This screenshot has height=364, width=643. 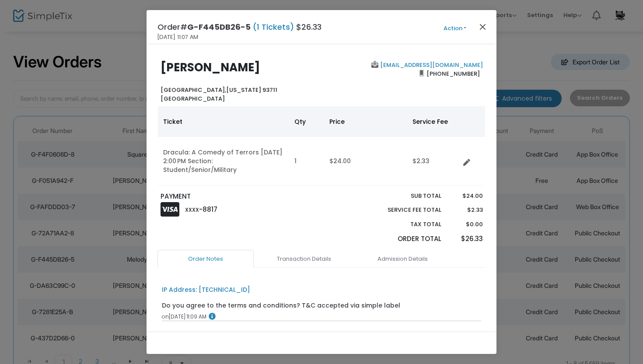 I want to click on span: on, so click(x=166, y=316).